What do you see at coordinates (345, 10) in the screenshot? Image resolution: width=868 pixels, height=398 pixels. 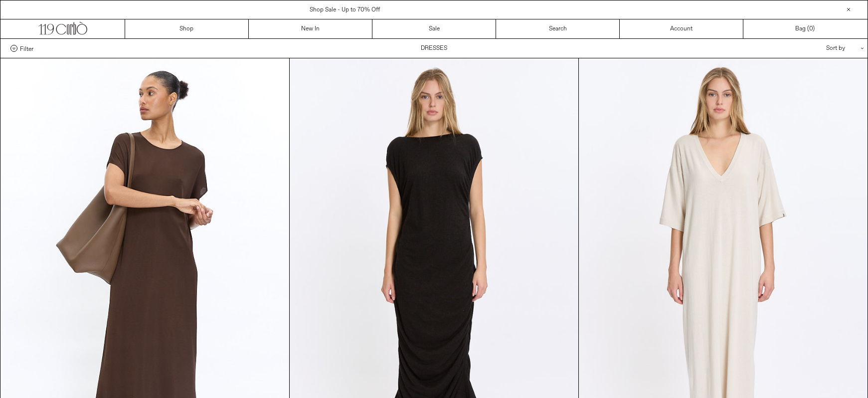 I see `span: Shop Sale - Up to 70% Off` at bounding box center [345, 10].